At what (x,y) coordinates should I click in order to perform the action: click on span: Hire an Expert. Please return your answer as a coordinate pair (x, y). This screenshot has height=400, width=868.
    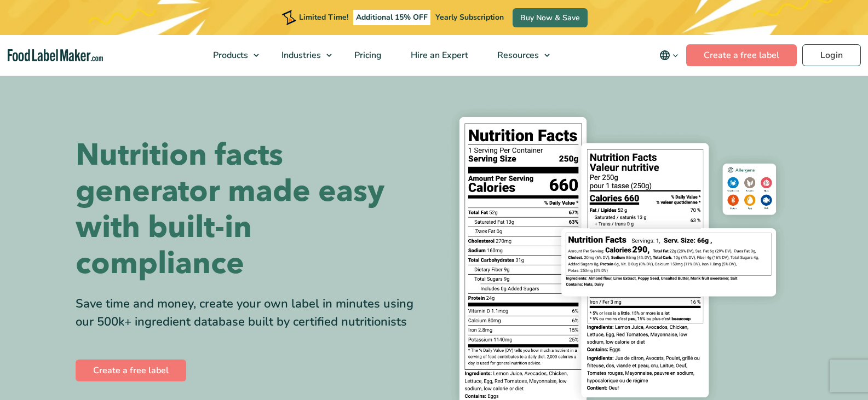
    Looking at the image, I should click on (438, 55).